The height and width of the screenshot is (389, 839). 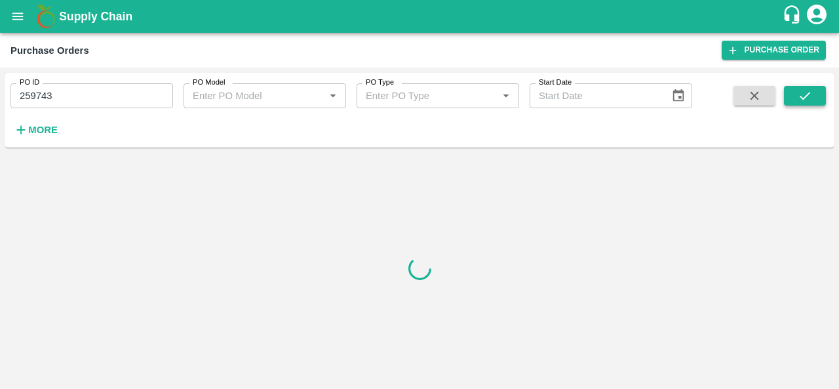 I want to click on a: Purchase Order, so click(x=774, y=50).